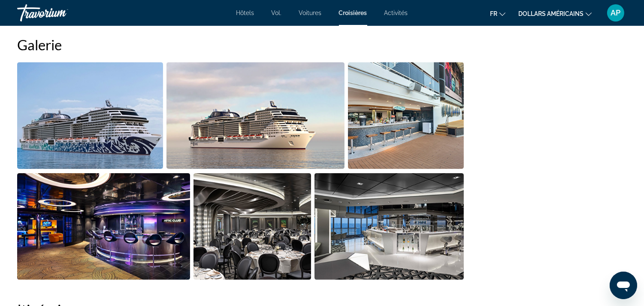 This screenshot has height=306, width=644. What do you see at coordinates (277, 13) in the screenshot?
I see `a: Vol.` at bounding box center [277, 13].